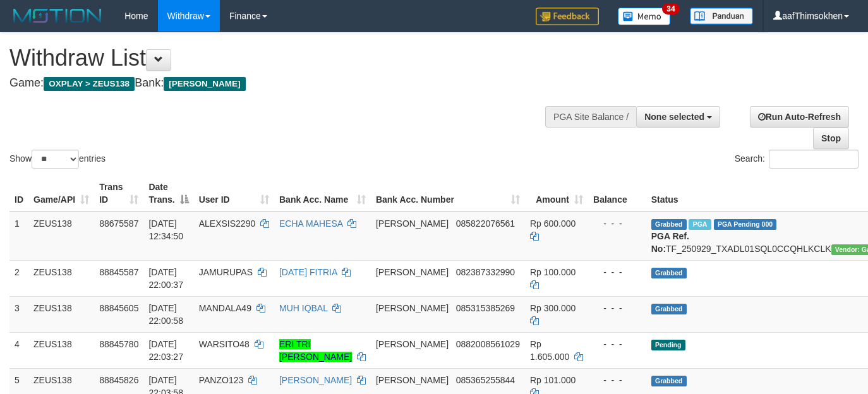 This screenshot has height=394, width=868. Describe the element at coordinates (168, 193) in the screenshot. I see `th: Date Trans.: activate to sort column descending` at that location.